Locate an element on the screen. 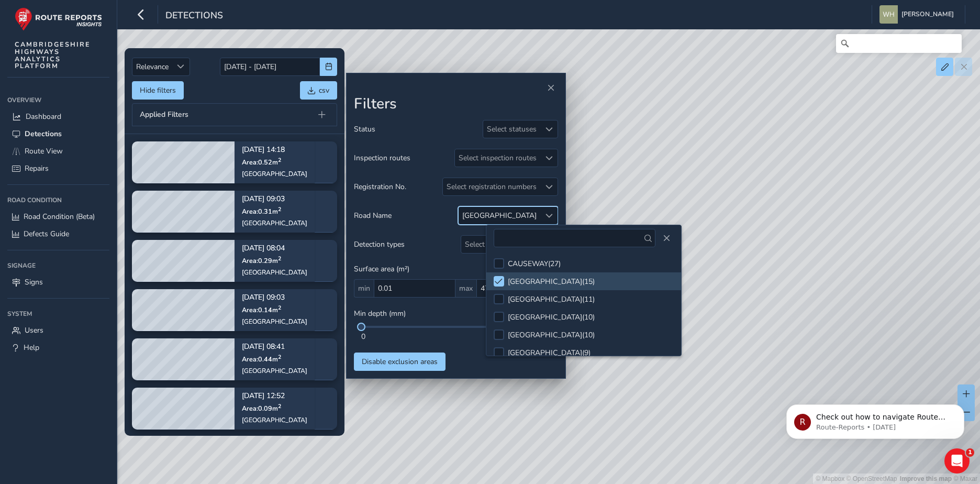 Image resolution: width=980 pixels, height=484 pixels. a: Road Condition (Beta) is located at coordinates (58, 216).